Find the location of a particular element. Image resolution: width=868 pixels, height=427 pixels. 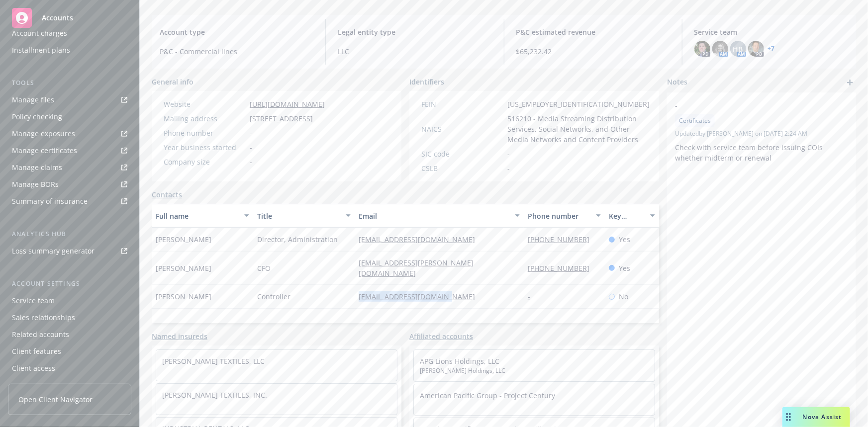

a: Manage certificates is located at coordinates (70, 151).